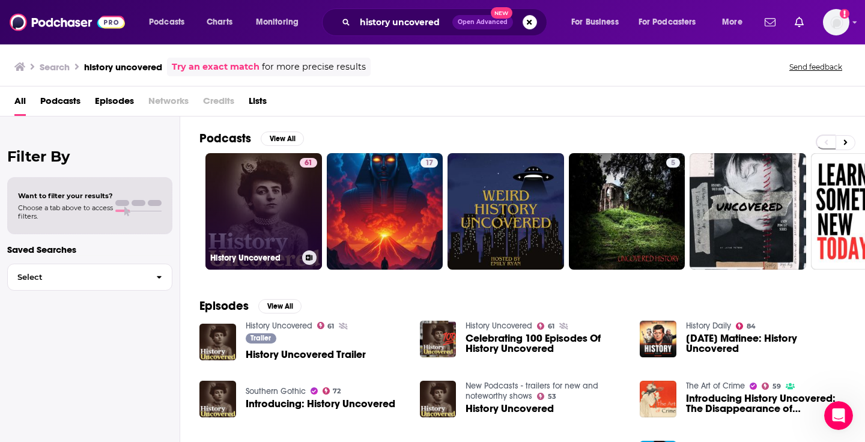 The image size is (865, 442). I want to click on img: User Profile, so click(836, 22).